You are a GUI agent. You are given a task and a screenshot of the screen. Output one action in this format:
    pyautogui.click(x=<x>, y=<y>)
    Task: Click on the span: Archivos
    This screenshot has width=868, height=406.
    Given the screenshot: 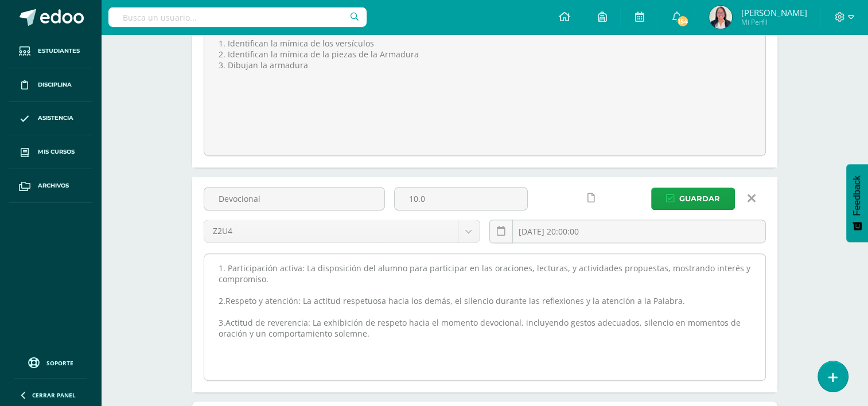 What is the action you would take?
    pyautogui.click(x=53, y=186)
    